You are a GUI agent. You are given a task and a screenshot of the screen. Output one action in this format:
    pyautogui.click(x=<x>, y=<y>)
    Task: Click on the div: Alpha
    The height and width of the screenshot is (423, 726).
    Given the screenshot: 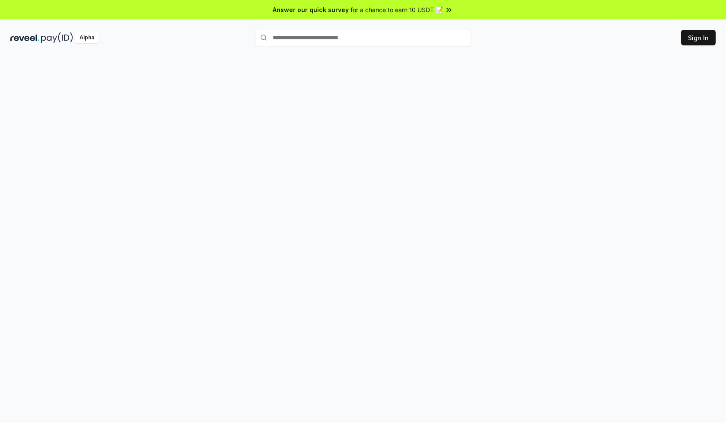 What is the action you would take?
    pyautogui.click(x=87, y=38)
    